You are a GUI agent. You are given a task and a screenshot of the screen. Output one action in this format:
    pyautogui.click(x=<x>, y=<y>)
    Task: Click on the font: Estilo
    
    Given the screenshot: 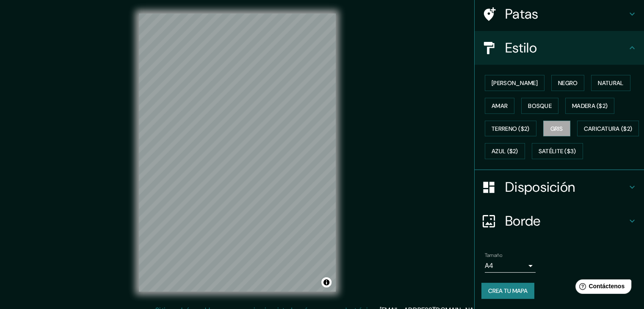 What is the action you would take?
    pyautogui.click(x=521, y=48)
    